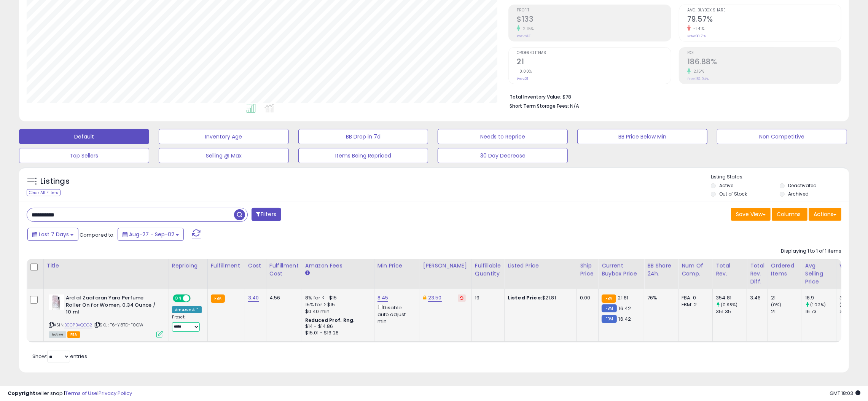 This screenshot has height=401, width=868. Describe the element at coordinates (106, 266) in the screenshot. I see `div: Title` at that location.